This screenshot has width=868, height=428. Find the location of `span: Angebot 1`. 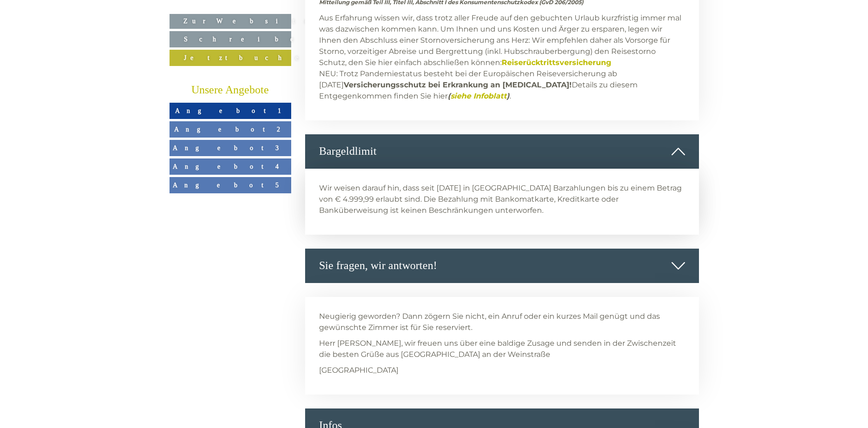

span: Angebot 1 is located at coordinates (231, 111).